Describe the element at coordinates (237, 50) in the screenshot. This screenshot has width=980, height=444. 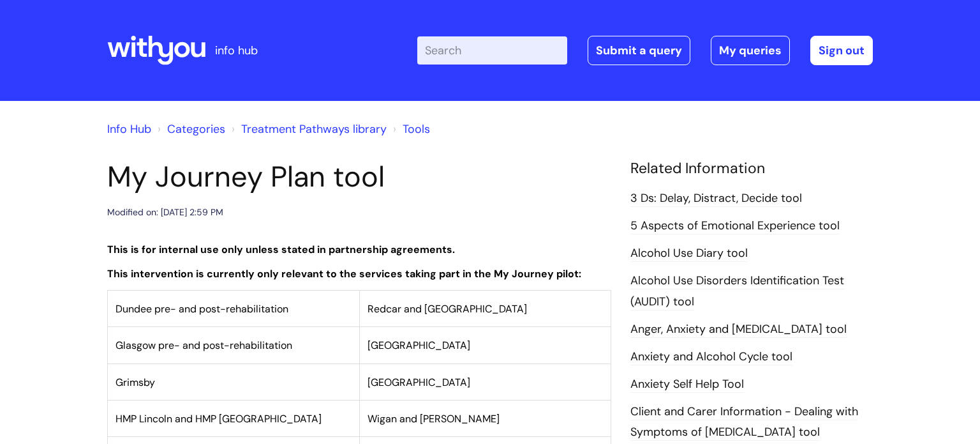
I see `p: info hub` at that location.